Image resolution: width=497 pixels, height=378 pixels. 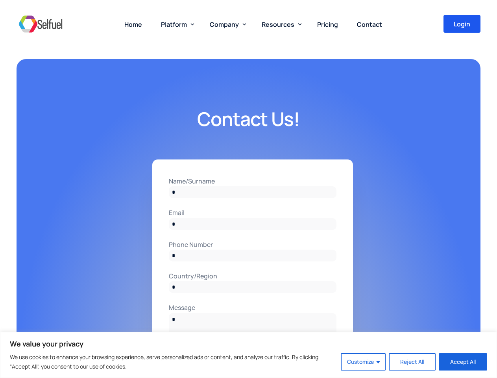 I want to click on img: Selfuel - Democratizing Innovation, so click(x=41, y=24).